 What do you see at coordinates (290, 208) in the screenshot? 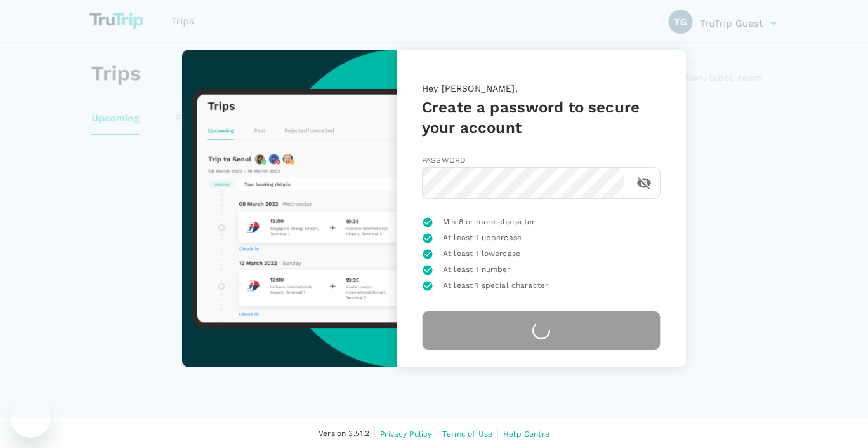
I see `img: trutrip-set-password` at bounding box center [290, 208].